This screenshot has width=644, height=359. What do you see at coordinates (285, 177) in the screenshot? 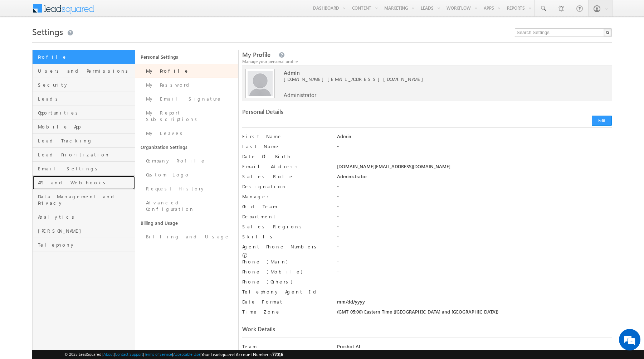
I see `label: Sales Role` at bounding box center [285, 177].